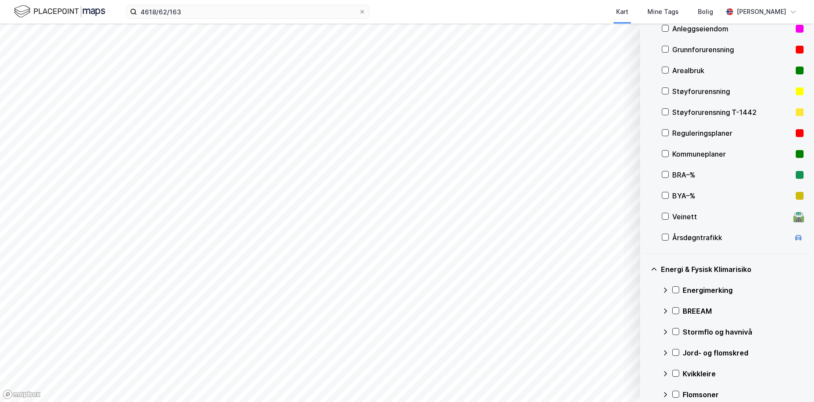 Image resolution: width=814 pixels, height=402 pixels. I want to click on div: Støyforurensning T-1442, so click(733, 112).